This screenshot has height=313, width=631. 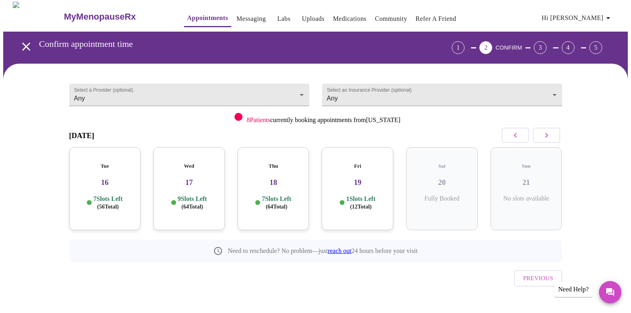 What do you see at coordinates (26, 46) in the screenshot?
I see `button: open drawer` at bounding box center [26, 46].